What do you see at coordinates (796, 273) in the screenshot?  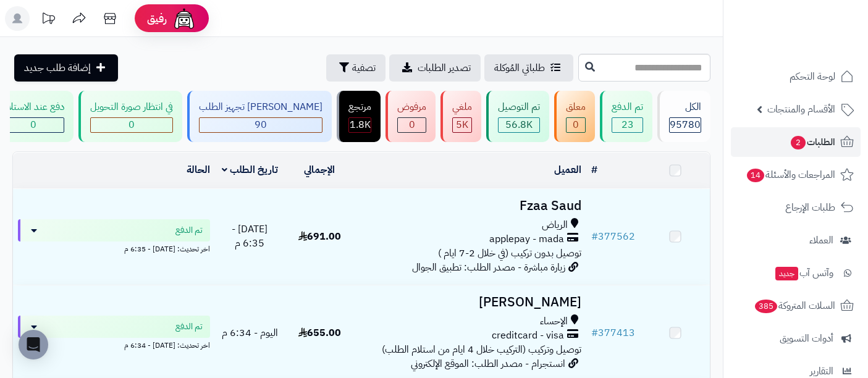 I see `a: وآتس آبجديد` at bounding box center [796, 273].